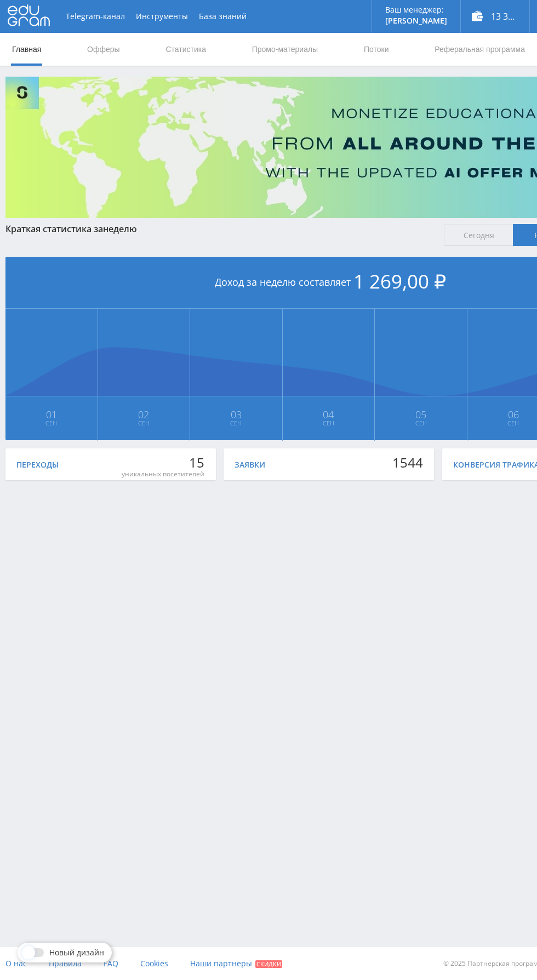  What do you see at coordinates (16, 963) in the screenshot?
I see `a: О нас` at bounding box center [16, 963].